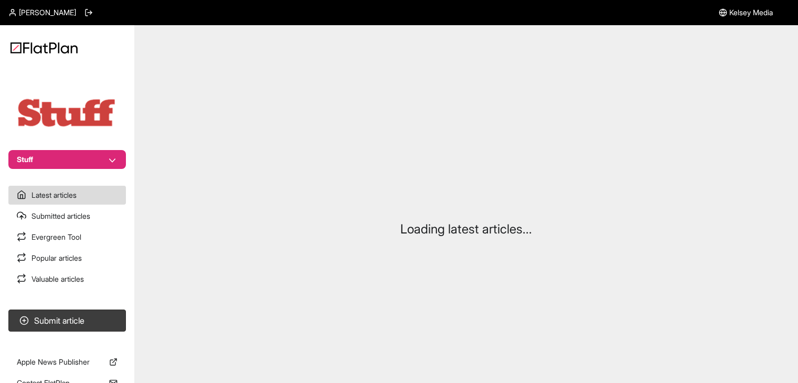 Image resolution: width=798 pixels, height=383 pixels. Describe the element at coordinates (67, 237) in the screenshot. I see `a: Evergreen Tool` at that location.